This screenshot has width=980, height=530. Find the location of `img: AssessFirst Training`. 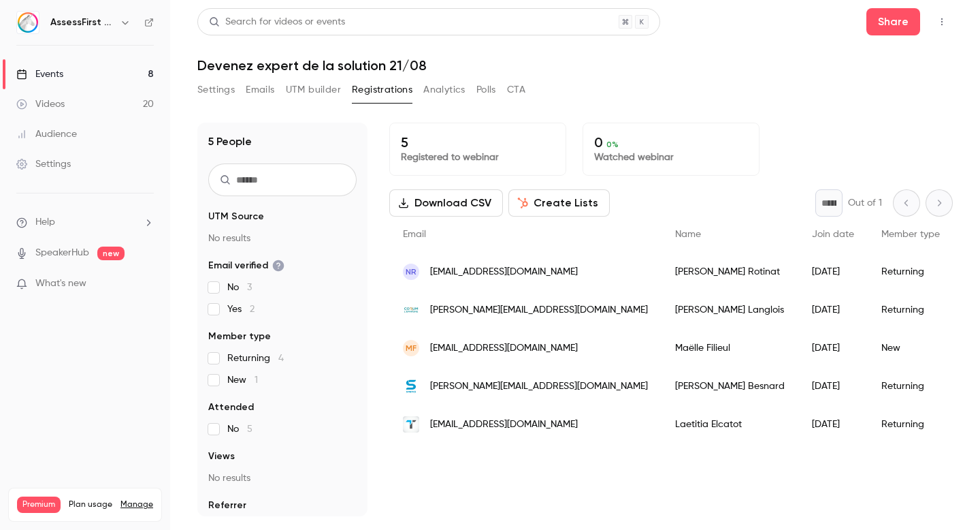

img: AssessFirst Training is located at coordinates (28, 22).